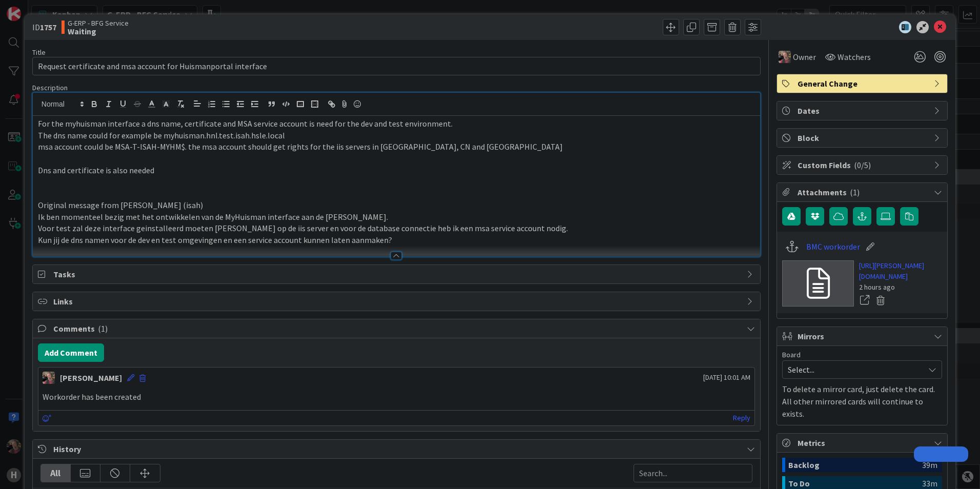 The image size is (980, 489). I want to click on p: For the myhuisman interface a dns name, certificate and MSA service account is need for the dev a..., so click(396, 123).